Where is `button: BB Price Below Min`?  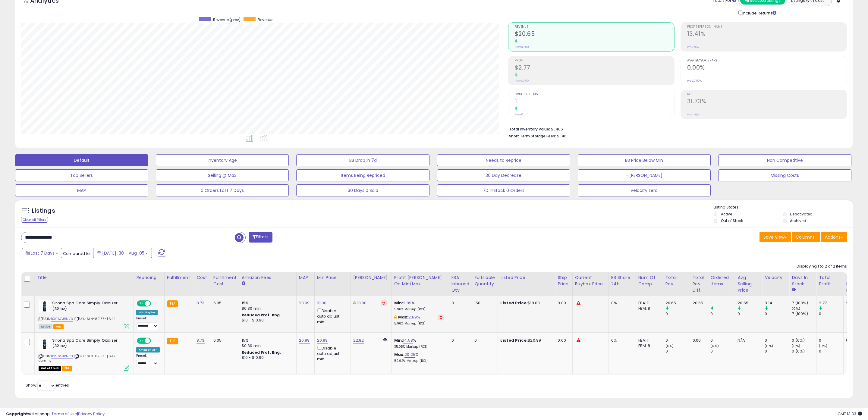 button: BB Price Below Min is located at coordinates (645, 161).